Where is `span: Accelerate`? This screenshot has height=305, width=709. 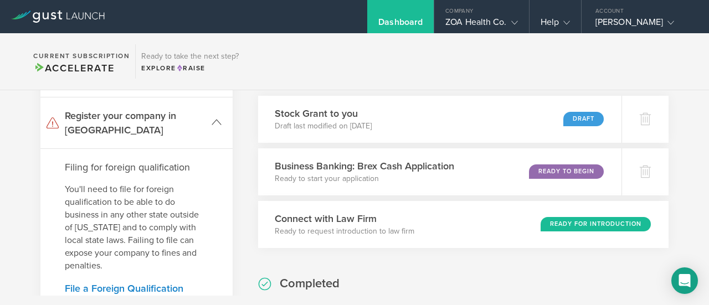 span: Accelerate is located at coordinates (74, 68).